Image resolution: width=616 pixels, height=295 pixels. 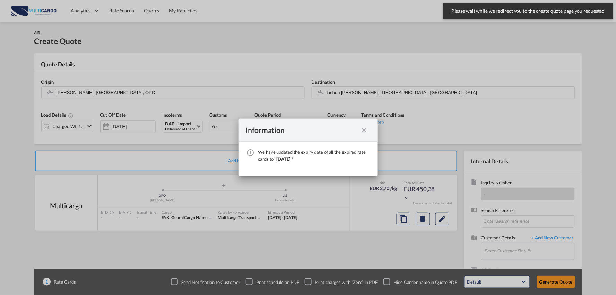 I want to click on md-icon: icon-information-outline, so click(x=251, y=152).